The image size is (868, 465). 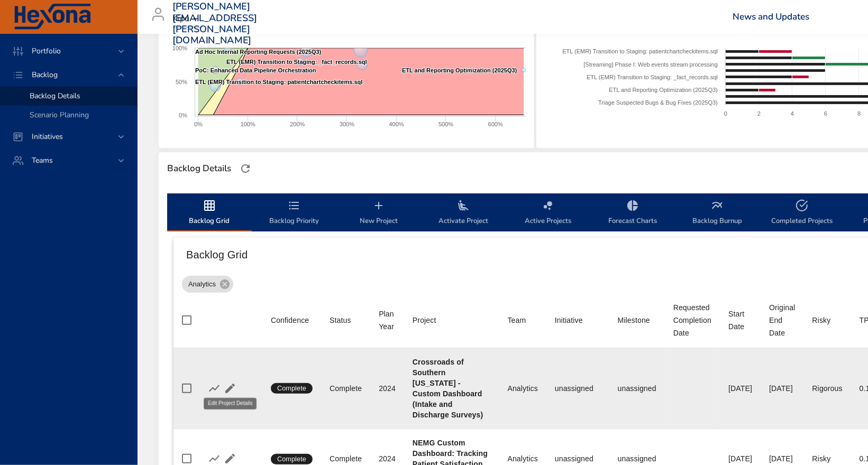 I want to click on span: Original End Date, so click(x=781, y=320).